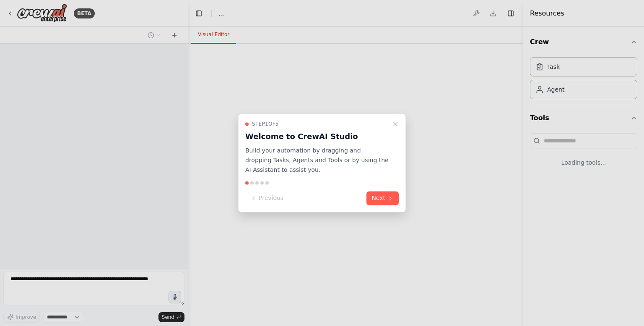 The image size is (644, 326). Describe the element at coordinates (199, 14) in the screenshot. I see `button: Hide left sidebar` at that location.